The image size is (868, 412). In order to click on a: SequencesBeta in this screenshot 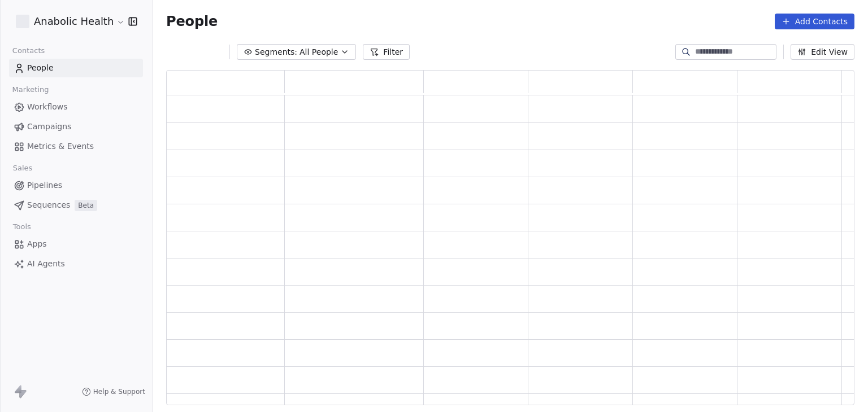, I will do `click(76, 205)`.